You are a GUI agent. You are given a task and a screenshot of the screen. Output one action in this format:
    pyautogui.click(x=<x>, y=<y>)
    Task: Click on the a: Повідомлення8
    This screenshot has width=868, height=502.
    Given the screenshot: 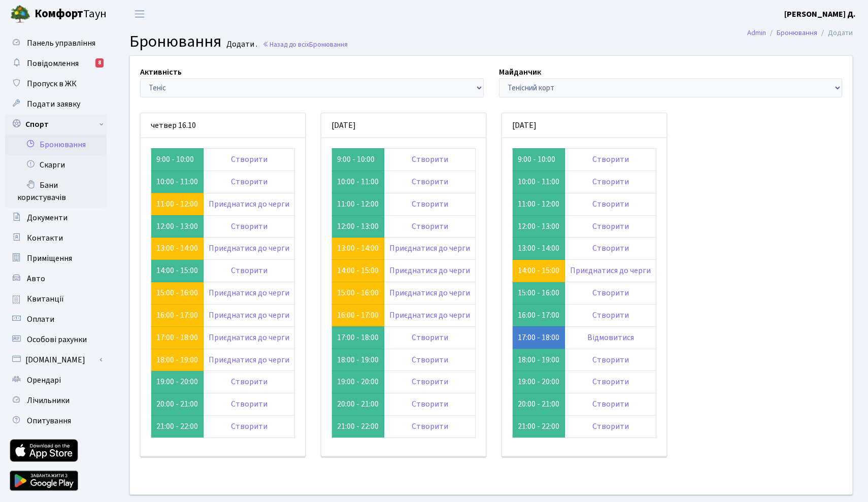 What is the action you would take?
    pyautogui.click(x=56, y=63)
    